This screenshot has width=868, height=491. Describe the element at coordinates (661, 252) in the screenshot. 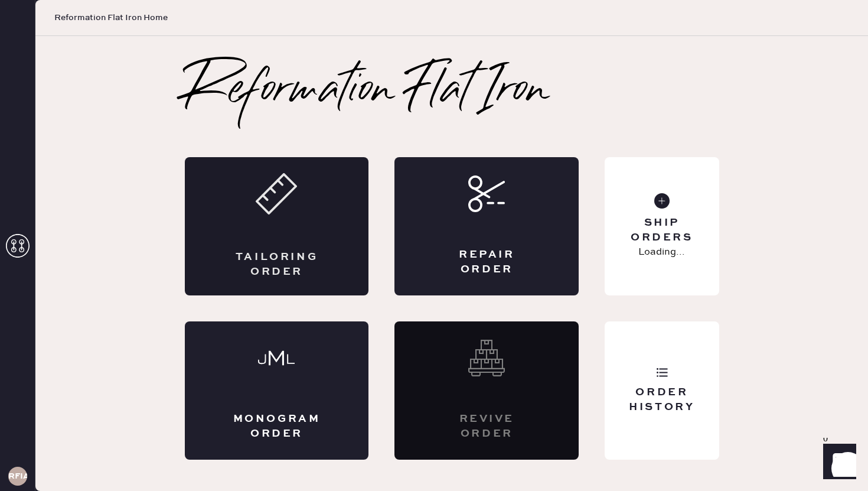

I see `p: Loading...` at that location.